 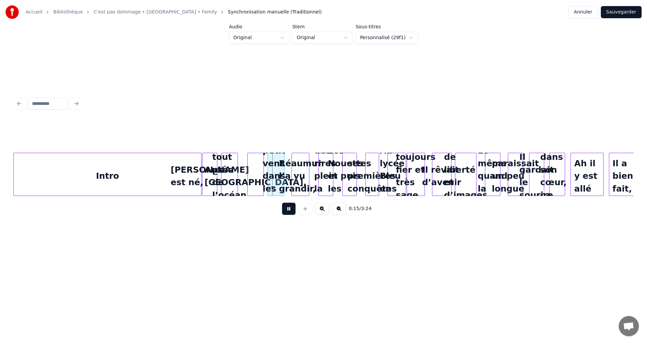 I want to click on img: youka, so click(x=12, y=12).